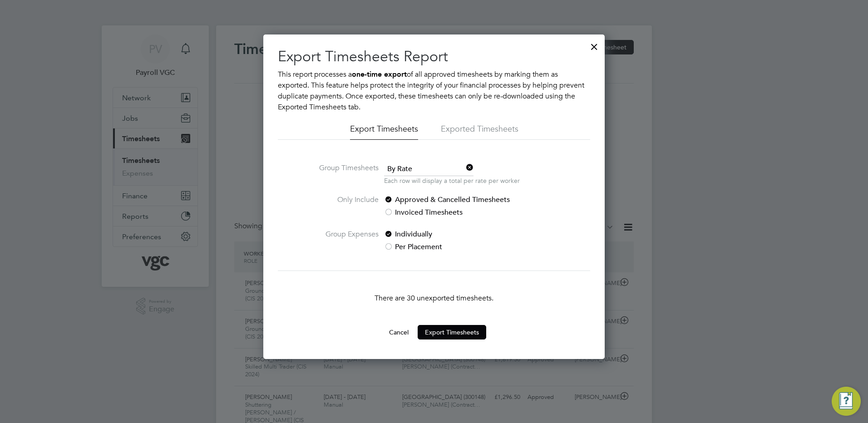 This screenshot has height=423, width=868. I want to click on label: Group Timesheets, so click(344, 173).